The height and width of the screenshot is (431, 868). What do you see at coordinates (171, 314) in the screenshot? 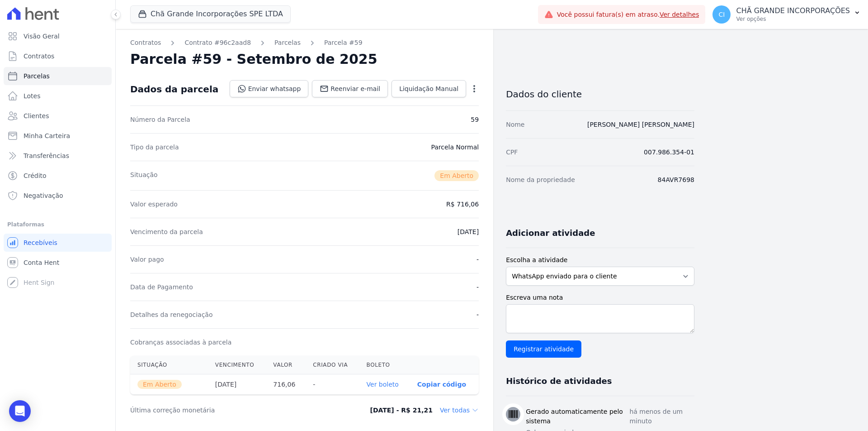
I see `dt: Detalhes da renegociação` at bounding box center [171, 314].